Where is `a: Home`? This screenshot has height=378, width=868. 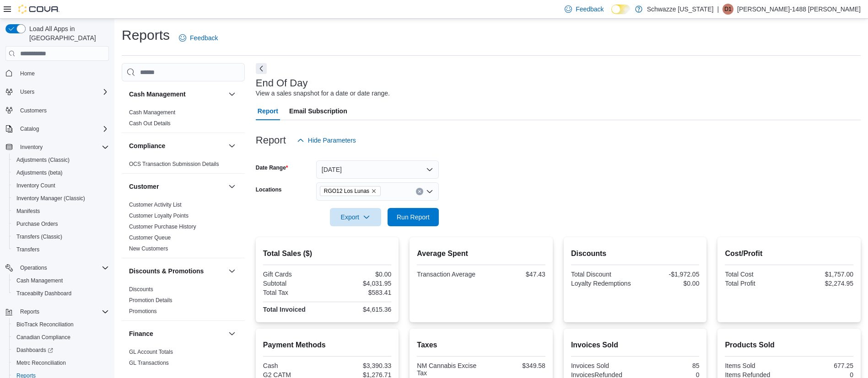
a: Home is located at coordinates (28, 74).